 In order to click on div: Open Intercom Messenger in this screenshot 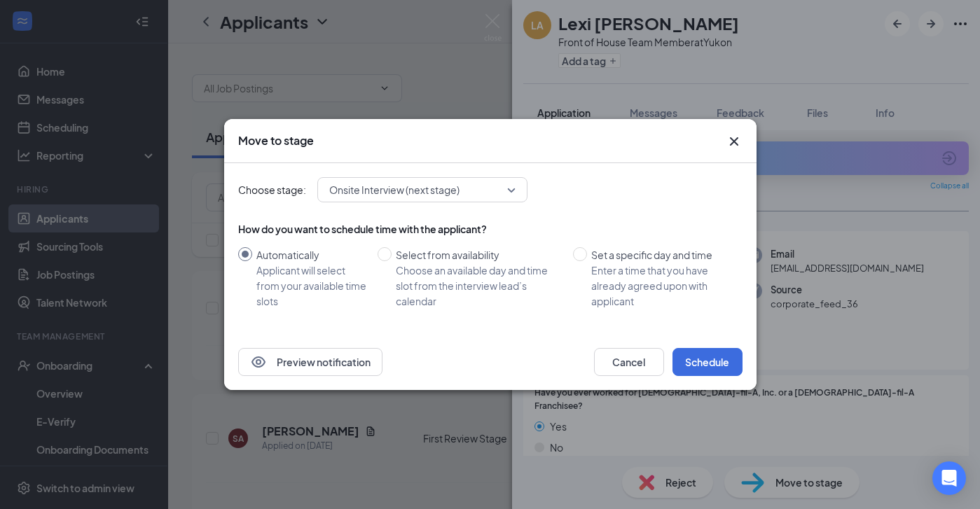, I will do `click(950, 478)`.